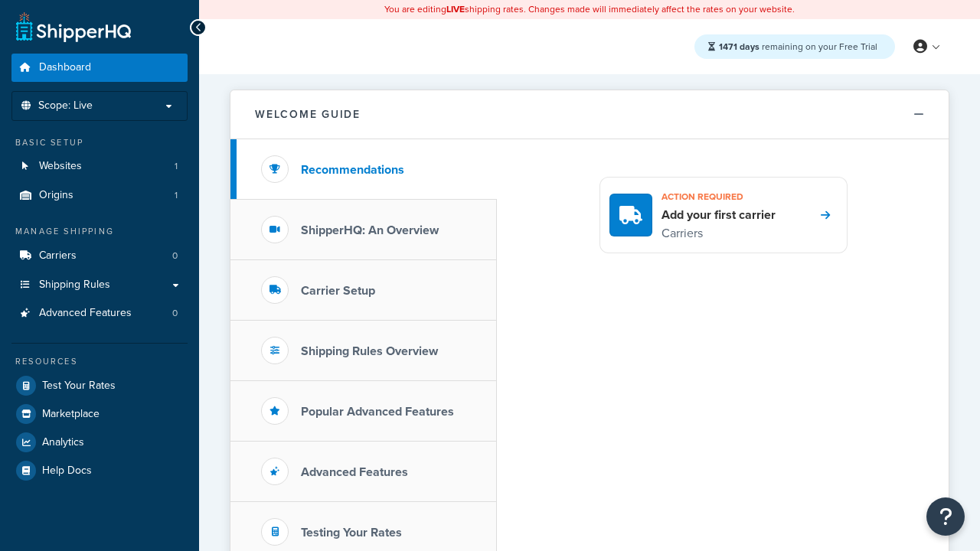 Image resolution: width=980 pixels, height=551 pixels. Describe the element at coordinates (369, 230) in the screenshot. I see `h3: ShipperHQ: An Overview` at that location.